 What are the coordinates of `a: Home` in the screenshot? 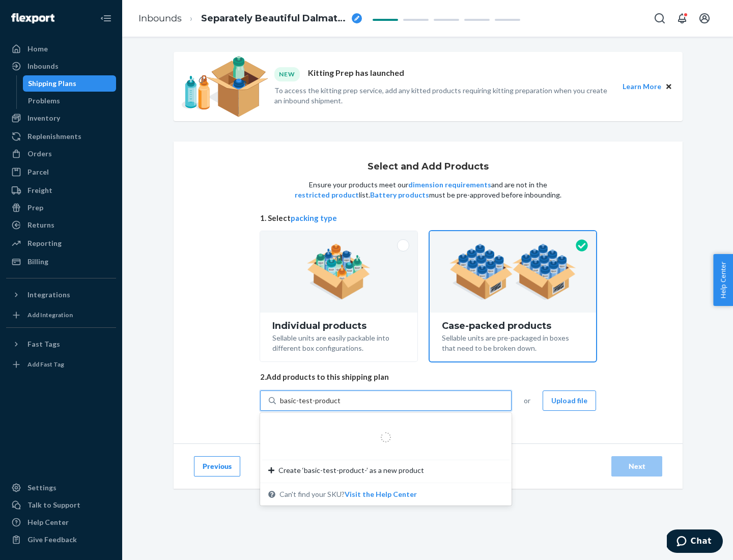 It's located at (61, 49).